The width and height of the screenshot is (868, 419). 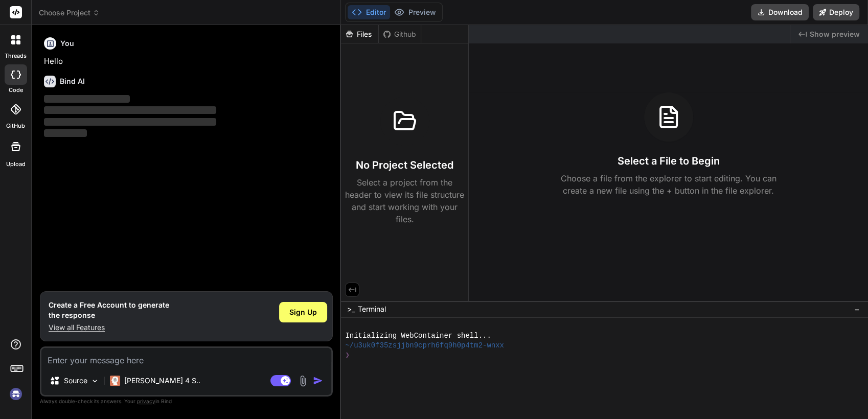 What do you see at coordinates (115, 381) in the screenshot?
I see `img: Claude 4 Sonnet` at bounding box center [115, 381].